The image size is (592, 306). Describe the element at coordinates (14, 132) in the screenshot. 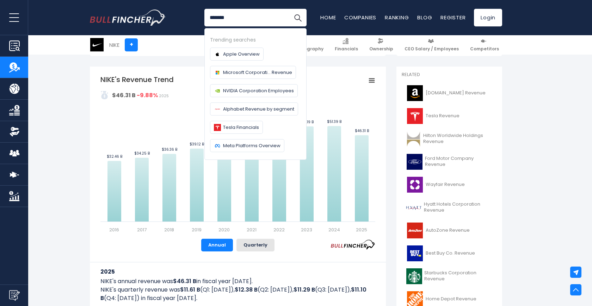

I see `img: Ownership` at that location.